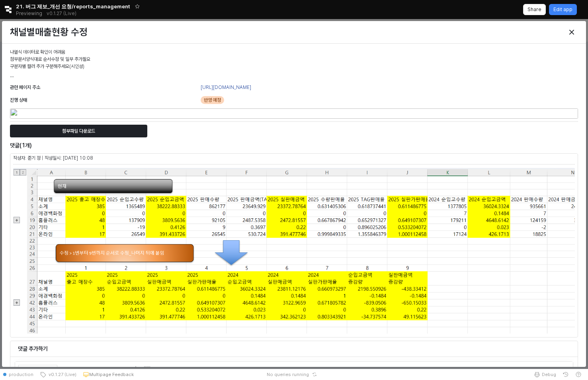  What do you see at coordinates (571, 32) in the screenshot?
I see `button: Close` at bounding box center [571, 32].